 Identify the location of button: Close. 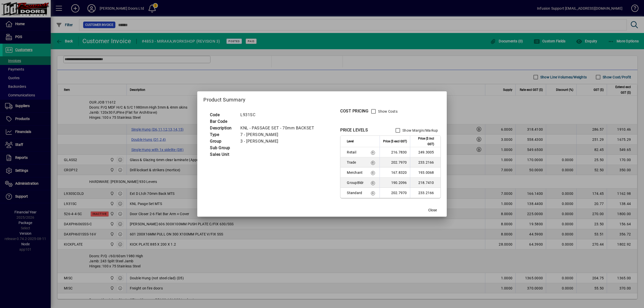
(432, 210).